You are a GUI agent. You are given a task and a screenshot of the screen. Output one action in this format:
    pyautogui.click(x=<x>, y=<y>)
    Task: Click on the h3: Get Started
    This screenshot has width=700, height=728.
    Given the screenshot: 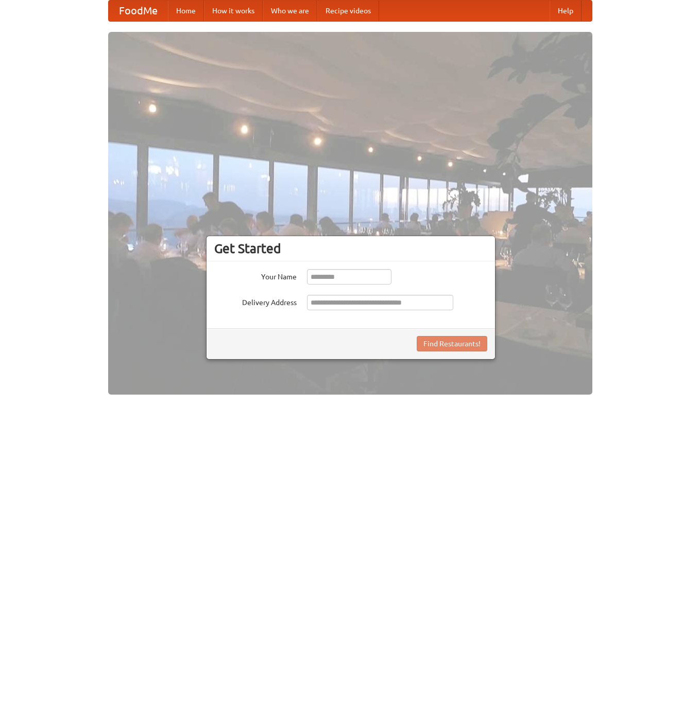 What is the action you would take?
    pyautogui.click(x=351, y=249)
    